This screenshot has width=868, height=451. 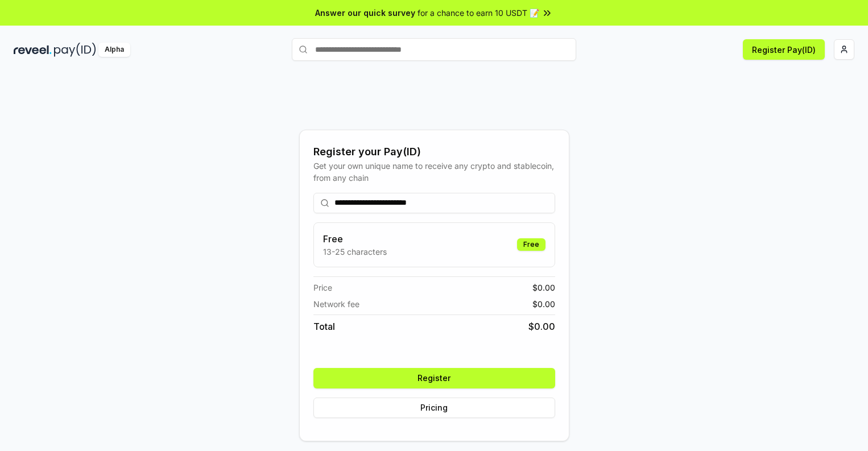 What do you see at coordinates (336, 304) in the screenshot?
I see `span: Network fee` at bounding box center [336, 304].